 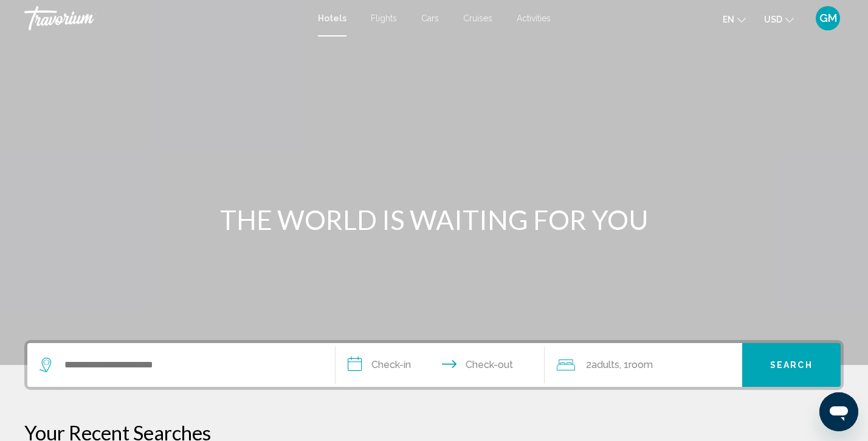 I want to click on a: Flights, so click(x=384, y=18).